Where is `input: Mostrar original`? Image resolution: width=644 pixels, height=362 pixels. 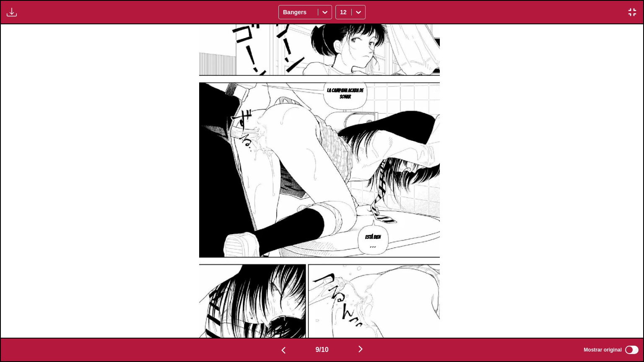 input: Mostrar original is located at coordinates (632, 350).